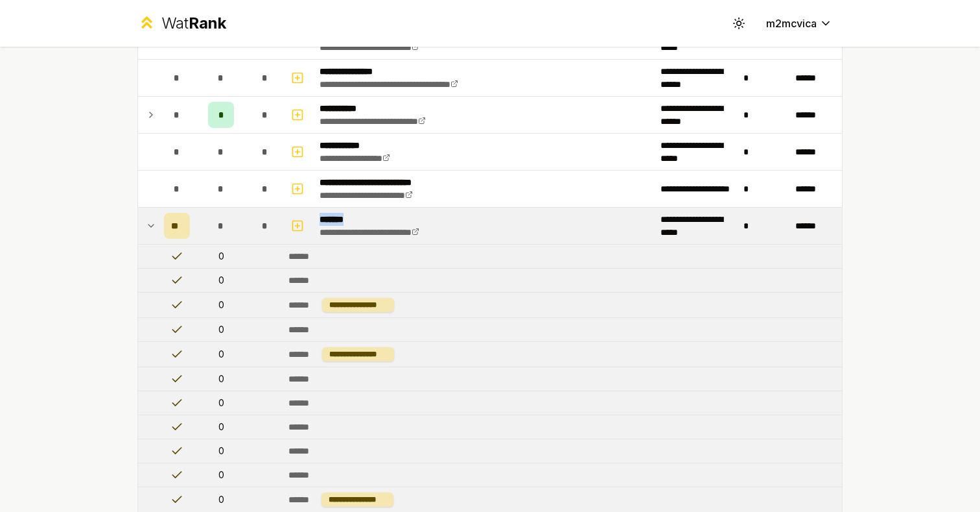 Image resolution: width=980 pixels, height=512 pixels. Describe the element at coordinates (792, 24) in the screenshot. I see `span: m2mcvica` at that location.